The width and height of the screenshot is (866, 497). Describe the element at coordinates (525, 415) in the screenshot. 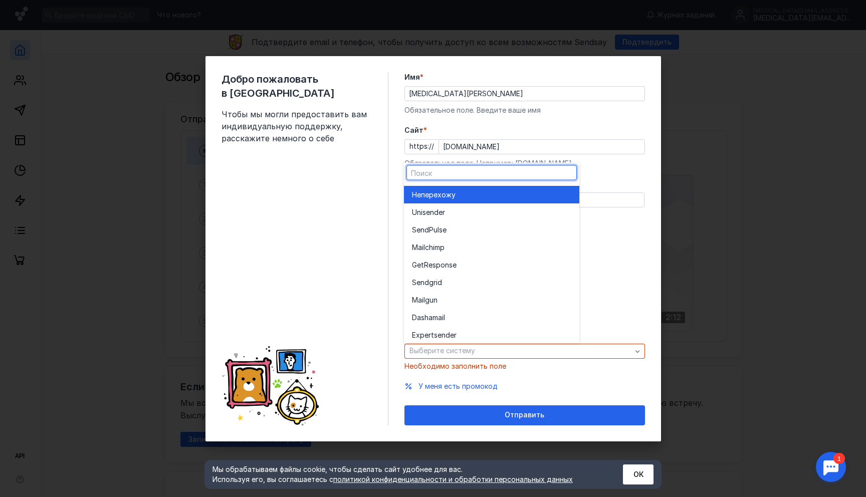

I see `button: Отправить` at that location.